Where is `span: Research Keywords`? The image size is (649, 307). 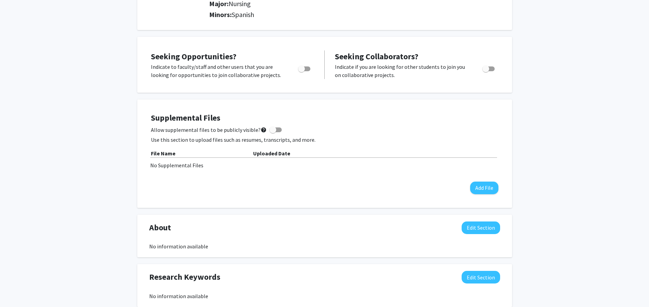 span: Research Keywords is located at coordinates (185, 277).